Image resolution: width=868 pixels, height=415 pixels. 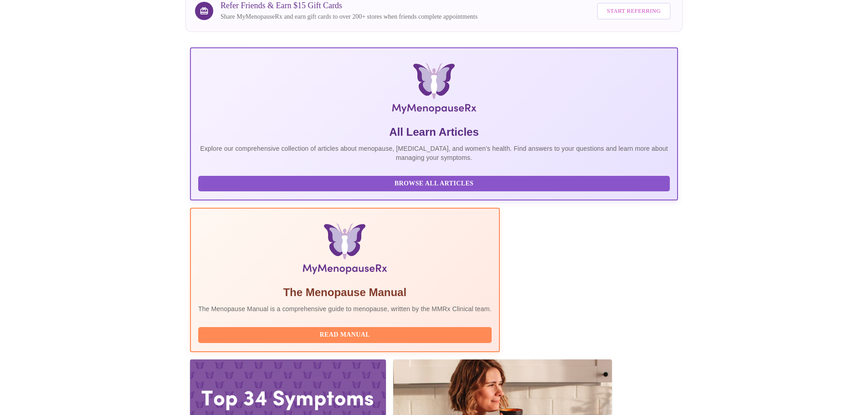 What do you see at coordinates (345, 335) in the screenshot?
I see `span: Read Manual` at bounding box center [345, 335].